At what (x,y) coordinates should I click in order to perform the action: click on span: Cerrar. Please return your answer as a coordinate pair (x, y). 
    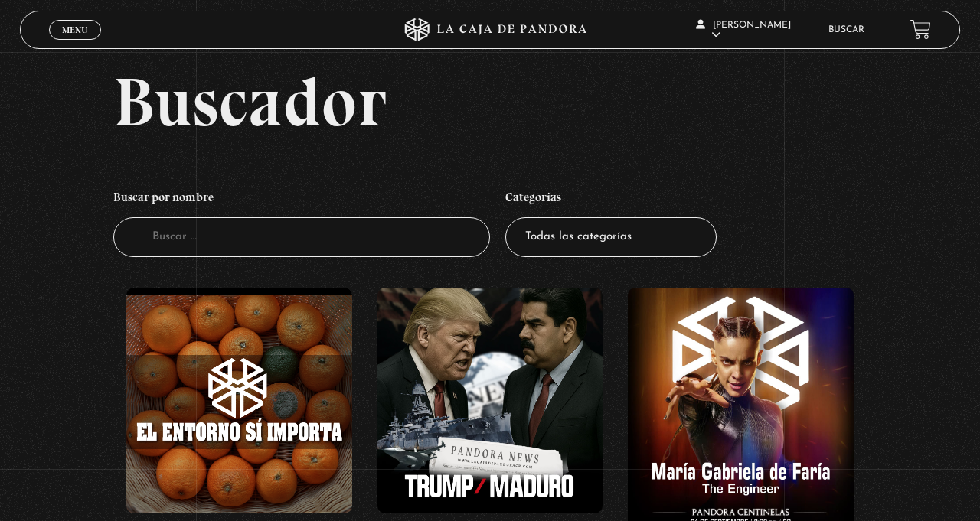
    Looking at the image, I should click on (75, 43).